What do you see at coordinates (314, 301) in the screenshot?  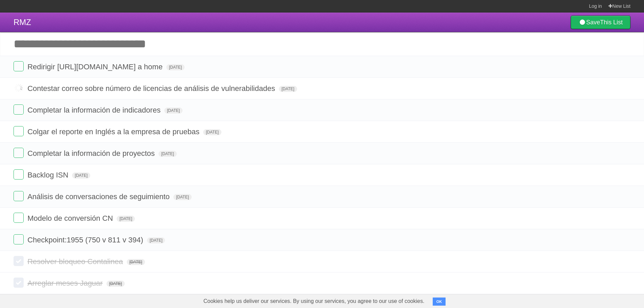 I see `span: Cookies help us deliver our services. By using our services, you agree to our use of cookies.` at bounding box center [314, 301].